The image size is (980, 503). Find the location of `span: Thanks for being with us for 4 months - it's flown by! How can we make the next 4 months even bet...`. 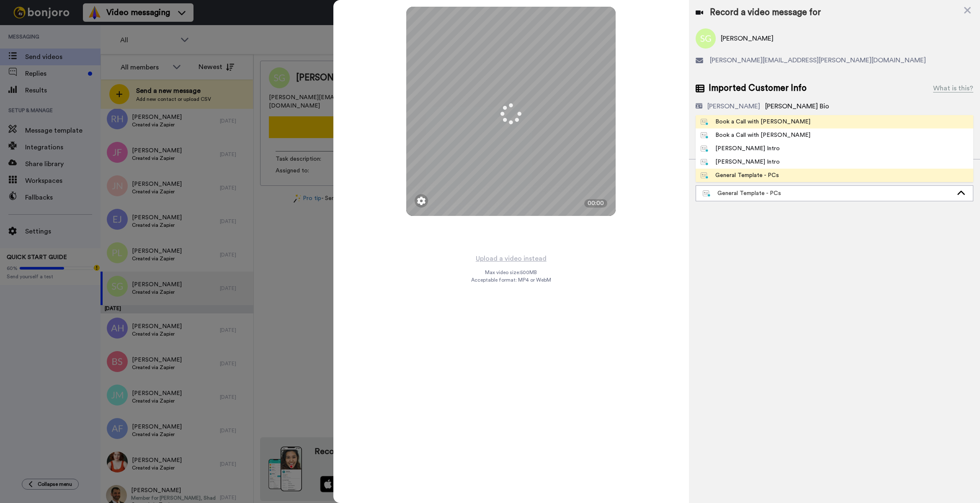

span: Thanks for being with us for 4 months - it's flown by! How can we make the next 4 months even bet... is located at coordinates (90, 102).